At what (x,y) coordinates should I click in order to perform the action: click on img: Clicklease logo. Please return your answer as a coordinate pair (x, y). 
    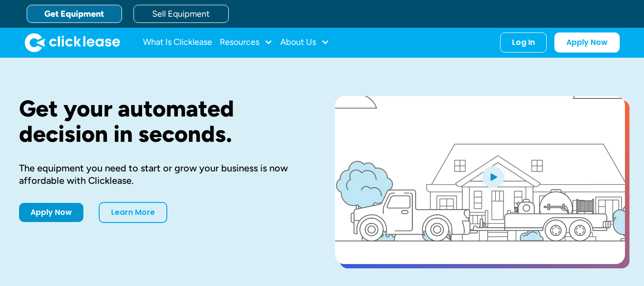
    Looking at the image, I should click on (72, 42).